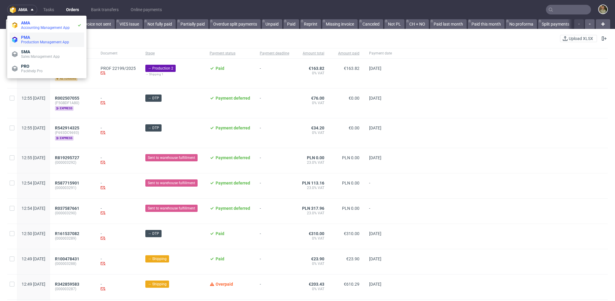  What do you see at coordinates (73, 213) in the screenshot?
I see `span: (000003290)` at bounding box center [73, 213].